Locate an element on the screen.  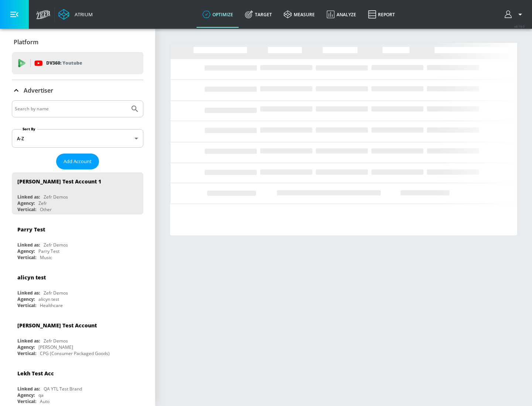
div: CPG (Consumer Packaged Goods) is located at coordinates (74, 353).